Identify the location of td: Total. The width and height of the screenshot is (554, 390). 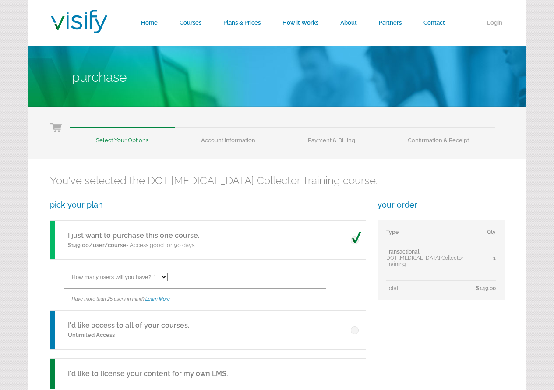
(431, 286).